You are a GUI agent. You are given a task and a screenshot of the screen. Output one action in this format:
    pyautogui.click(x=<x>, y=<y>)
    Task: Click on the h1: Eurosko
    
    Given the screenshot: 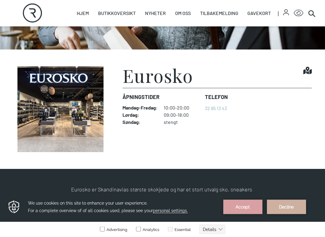 What is the action you would take?
    pyautogui.click(x=158, y=76)
    